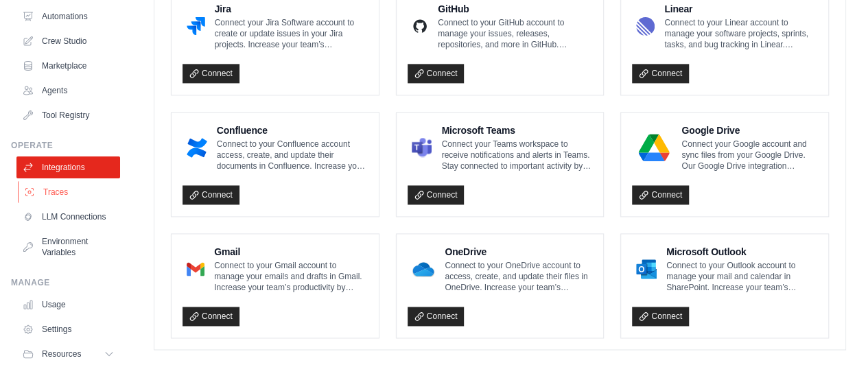 This screenshot has height=378, width=868. Describe the element at coordinates (68, 247) in the screenshot. I see `a: Environment Variables` at that location.